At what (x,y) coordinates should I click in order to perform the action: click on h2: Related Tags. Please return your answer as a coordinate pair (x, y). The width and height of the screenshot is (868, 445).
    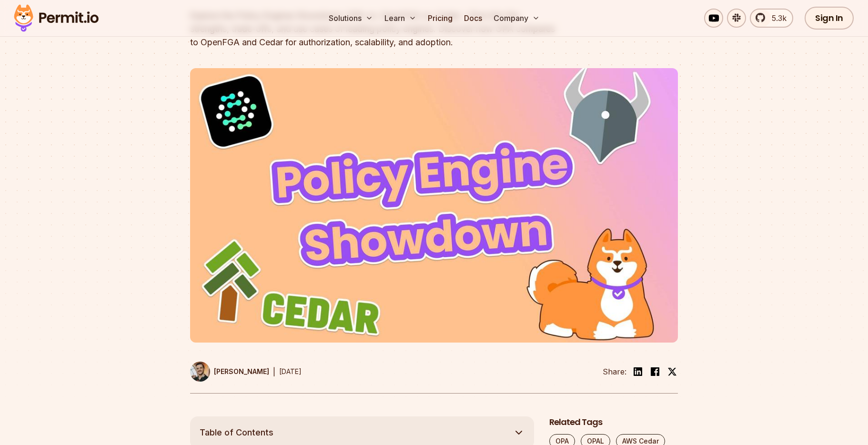
    Looking at the image, I should click on (613, 422).